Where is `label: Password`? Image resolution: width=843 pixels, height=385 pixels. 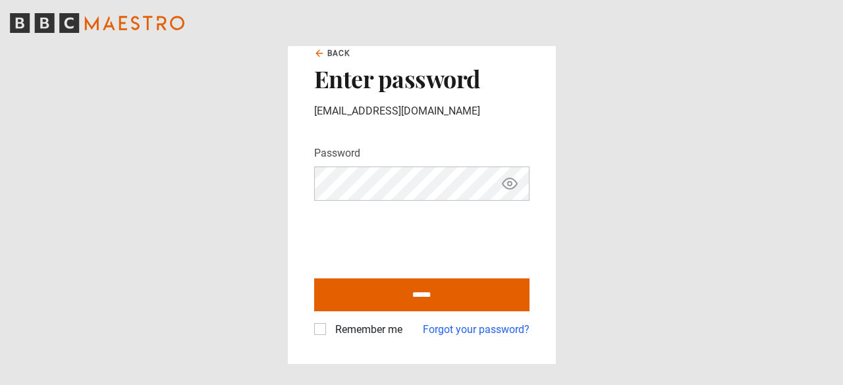 label: Password is located at coordinates (337, 153).